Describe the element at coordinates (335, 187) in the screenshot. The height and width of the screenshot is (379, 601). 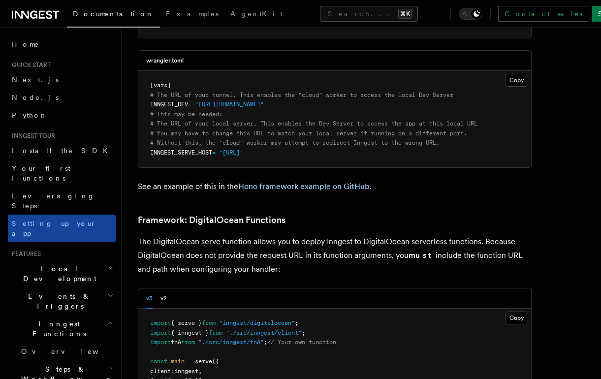
I see `p: See an example of this in the .` at that location.